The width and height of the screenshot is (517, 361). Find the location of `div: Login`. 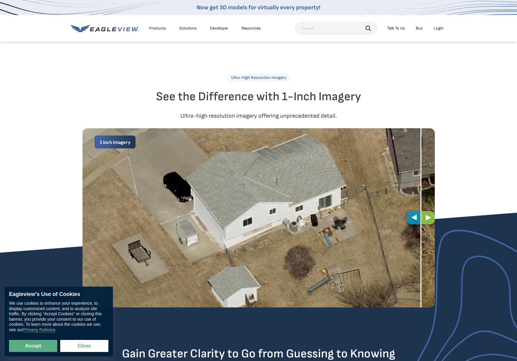

div: Login is located at coordinates (438, 28).